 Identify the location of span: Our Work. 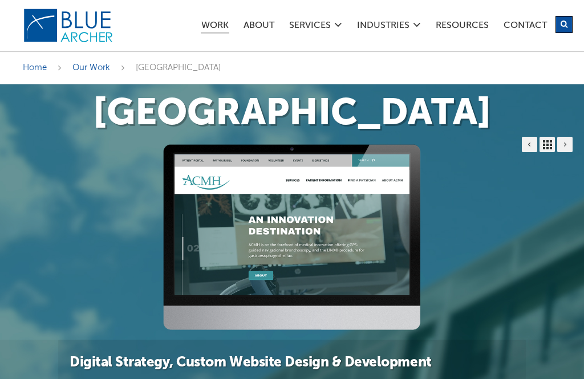
(91, 67).